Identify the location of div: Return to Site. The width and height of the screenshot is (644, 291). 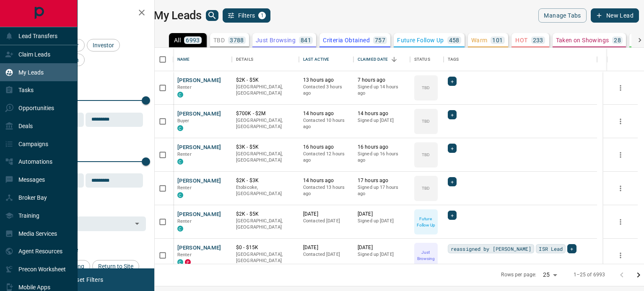
(116, 266).